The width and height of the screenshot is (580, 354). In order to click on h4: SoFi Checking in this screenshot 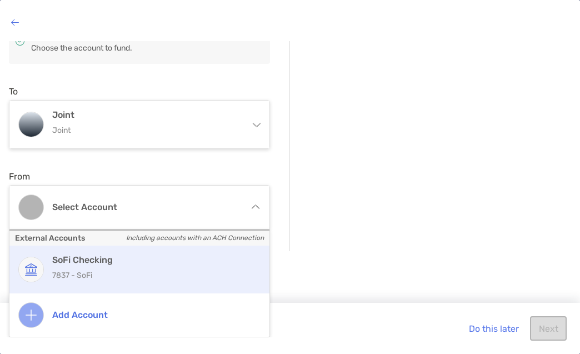, I will do `click(155, 259)`.